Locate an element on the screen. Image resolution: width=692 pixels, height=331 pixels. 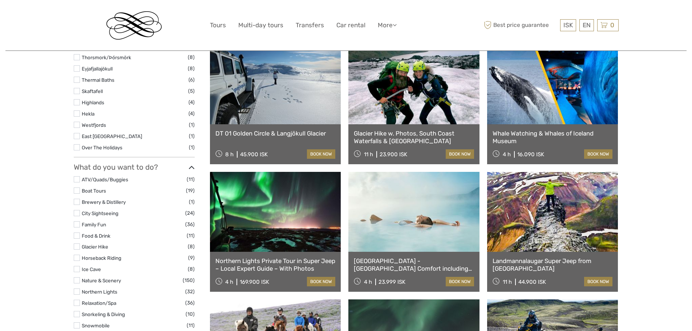
a: More is located at coordinates (387, 25).